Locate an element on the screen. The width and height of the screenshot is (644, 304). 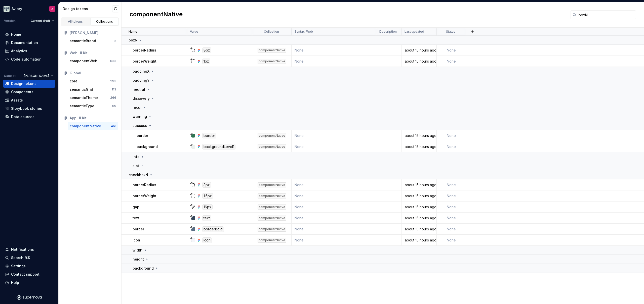
div: semanticType is located at coordinates (82, 106).